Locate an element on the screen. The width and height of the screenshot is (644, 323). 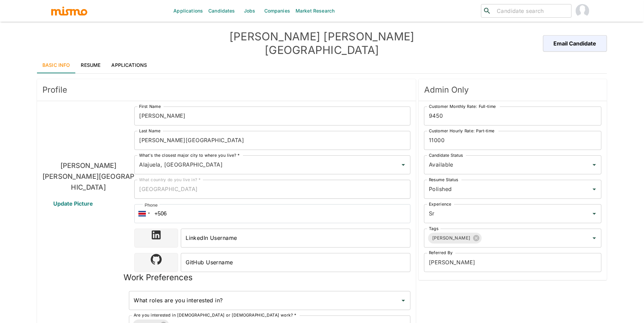
label: Resume Status is located at coordinates (444, 180).